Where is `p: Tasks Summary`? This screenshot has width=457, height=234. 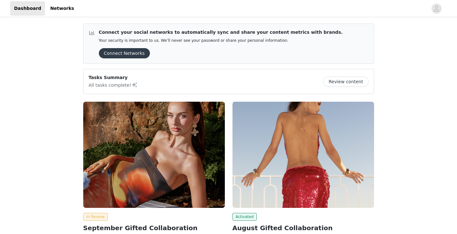
p: Tasks Summary is located at coordinates (113, 77).